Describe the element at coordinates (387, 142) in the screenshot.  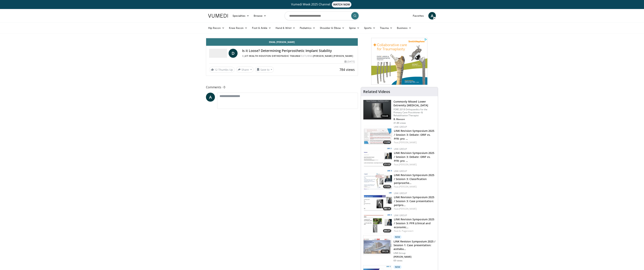
I see `span: 11:59` at that location.